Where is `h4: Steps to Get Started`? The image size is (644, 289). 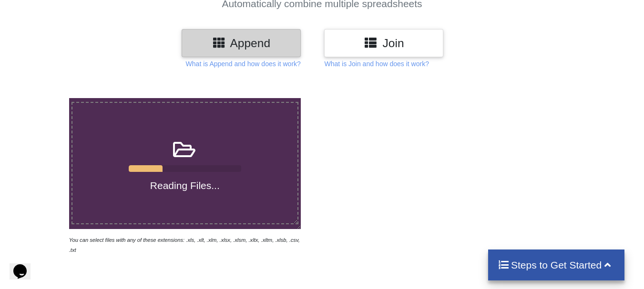
h4: Steps to Get Started is located at coordinates (556, 265).